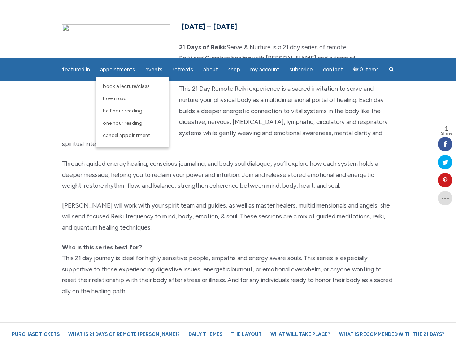 This screenshot has height=346, width=456. I want to click on a: Appointments, so click(117, 70).